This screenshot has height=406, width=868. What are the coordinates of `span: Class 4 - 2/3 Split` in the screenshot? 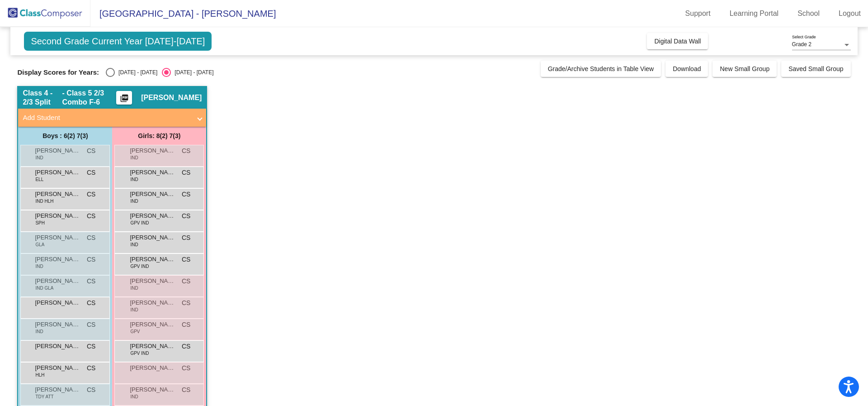 It's located at (42, 98).